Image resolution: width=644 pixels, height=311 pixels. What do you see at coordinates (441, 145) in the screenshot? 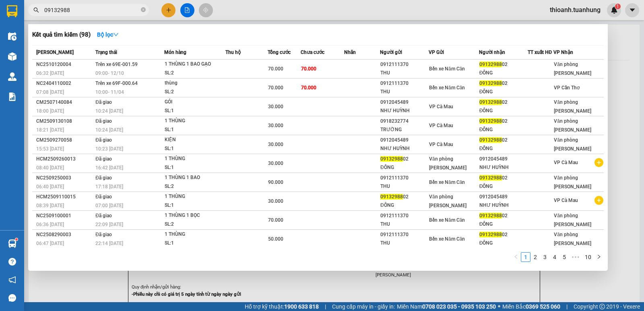
I see `span: VP Cà Mau` at bounding box center [441, 145].